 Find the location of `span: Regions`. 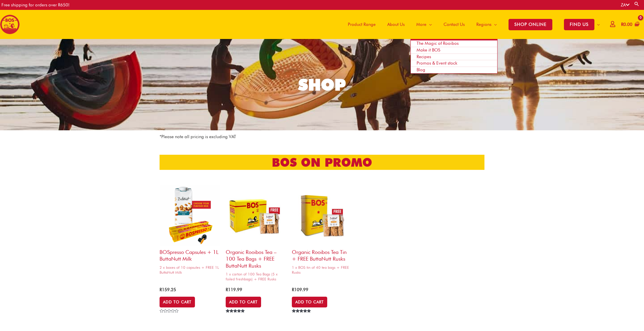

span: Regions is located at coordinates (484, 24).